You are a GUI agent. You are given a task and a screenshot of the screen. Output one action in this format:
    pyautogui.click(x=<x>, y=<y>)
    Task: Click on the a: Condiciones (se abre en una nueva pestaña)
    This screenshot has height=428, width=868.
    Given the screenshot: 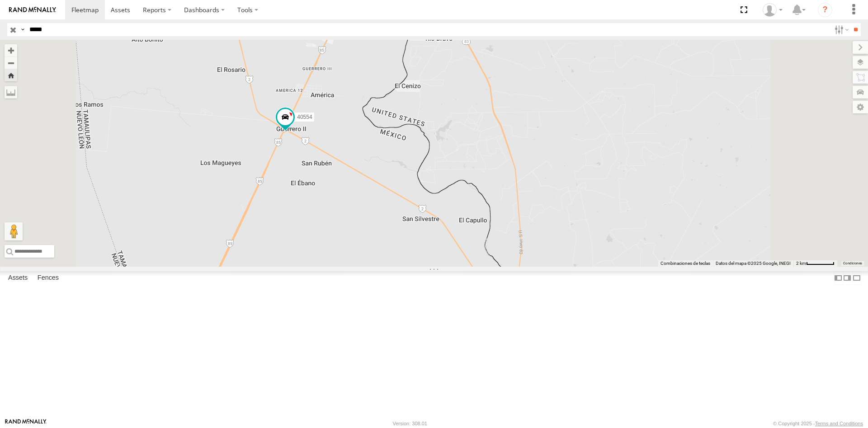 What is the action you would take?
    pyautogui.click(x=853, y=263)
    